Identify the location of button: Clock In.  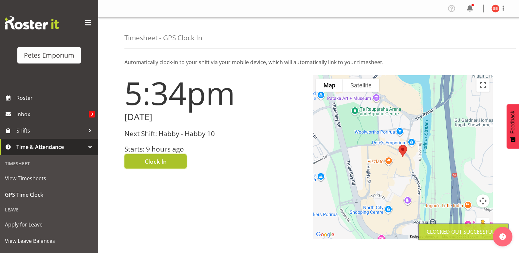
(156, 161).